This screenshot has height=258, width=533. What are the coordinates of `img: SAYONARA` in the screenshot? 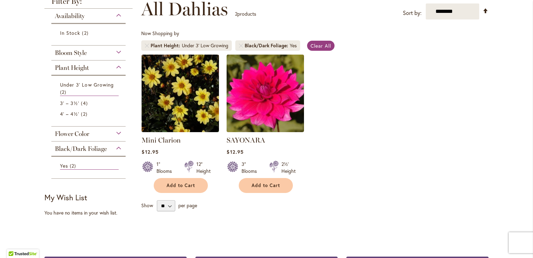 It's located at (265, 93).